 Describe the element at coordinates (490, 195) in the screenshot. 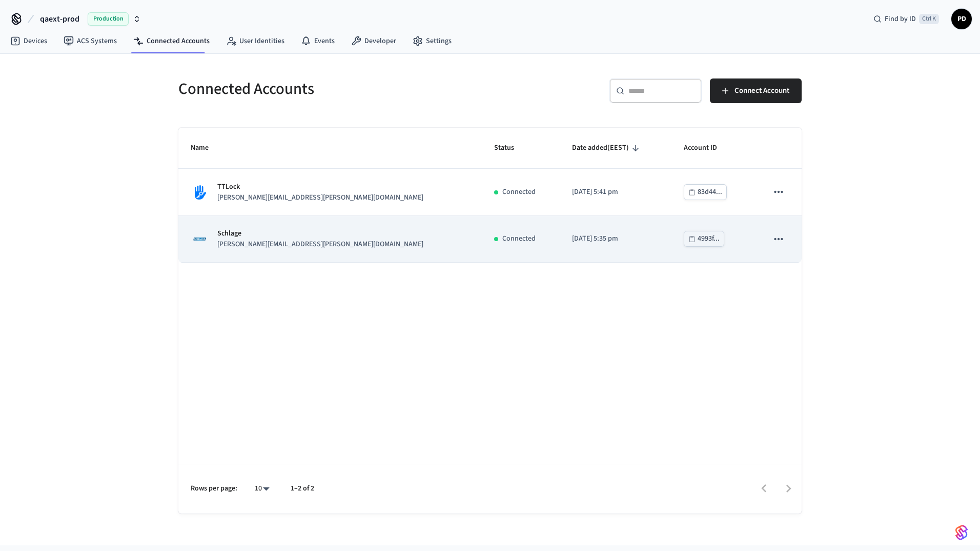

I see `table: sticky table` at that location.